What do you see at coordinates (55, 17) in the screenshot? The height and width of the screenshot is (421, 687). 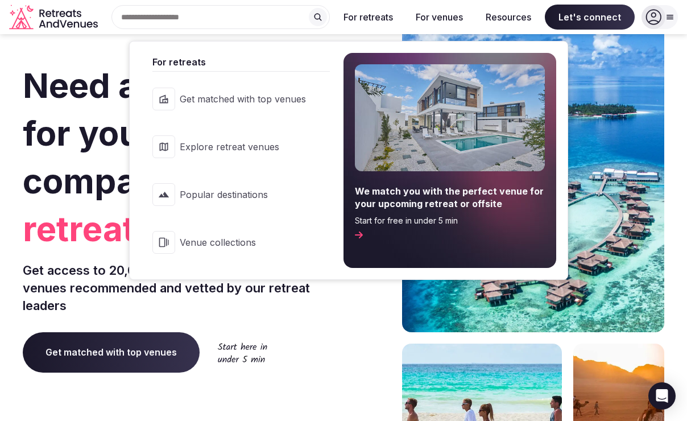 I see `a: Visit the homepage` at bounding box center [55, 17].